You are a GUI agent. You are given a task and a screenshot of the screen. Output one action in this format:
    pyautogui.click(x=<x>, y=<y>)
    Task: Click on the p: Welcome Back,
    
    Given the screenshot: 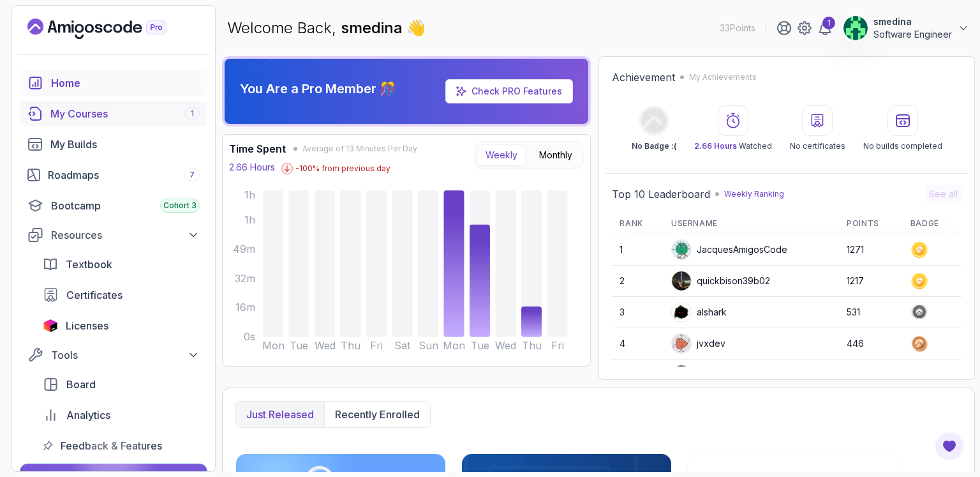 What is the action you would take?
    pyautogui.click(x=326, y=28)
    